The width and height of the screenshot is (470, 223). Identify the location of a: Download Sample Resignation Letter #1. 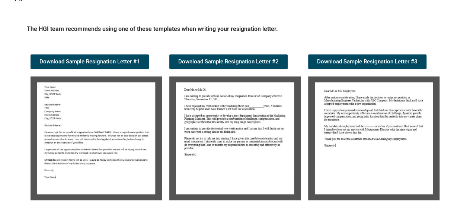
(90, 61).